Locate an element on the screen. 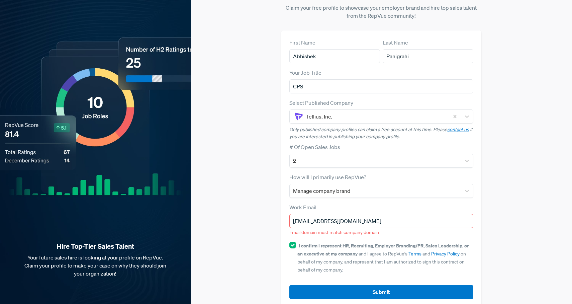  a: contact us is located at coordinates (458, 130).